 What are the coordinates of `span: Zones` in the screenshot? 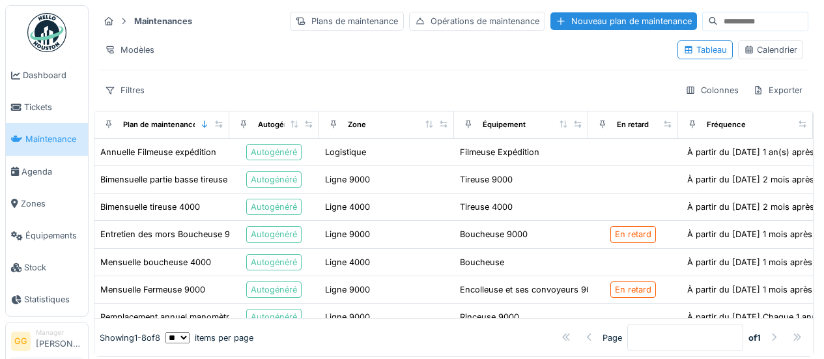 It's located at (51, 203).